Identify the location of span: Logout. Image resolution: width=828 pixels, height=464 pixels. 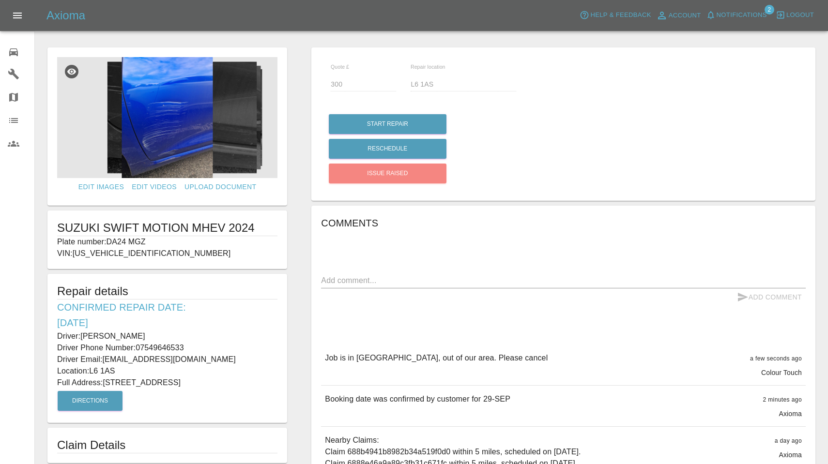
(799, 15).